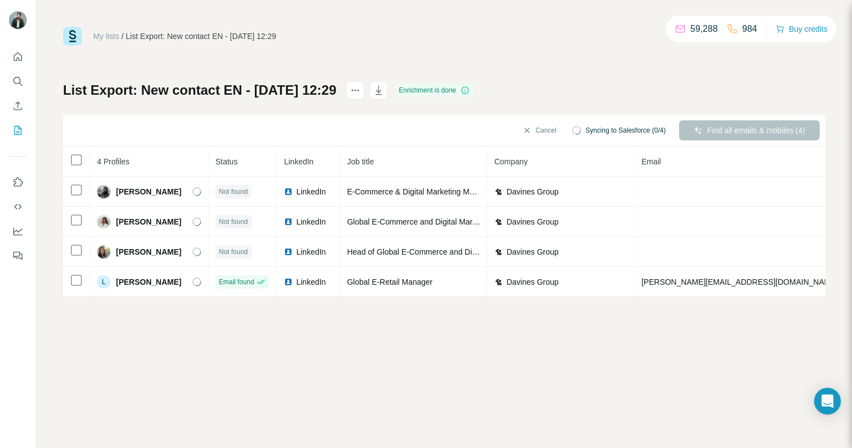  I want to click on img: Surfe Logo, so click(72, 36).